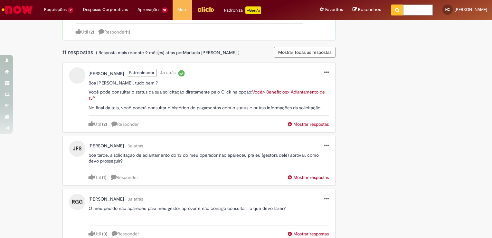 This screenshot has height=238, width=492. I want to click on button: Pesquisar, so click(397, 10).